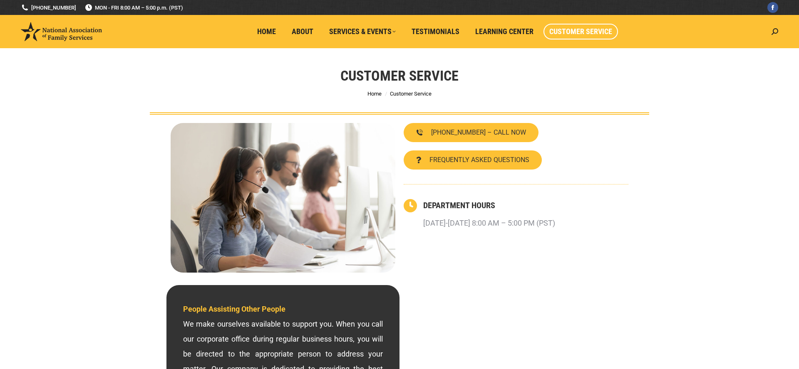 Image resolution: width=799 pixels, height=369 pixels. I want to click on img: Contact National Association of Family Services, so click(283, 198).